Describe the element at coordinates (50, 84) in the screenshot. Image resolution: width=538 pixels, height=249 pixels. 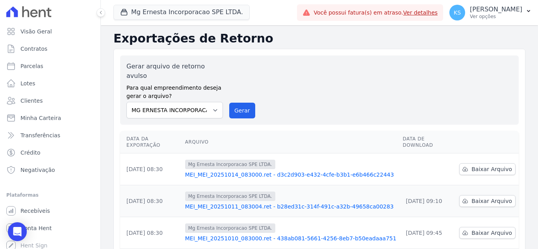
I see `a: Lotes` at that location.